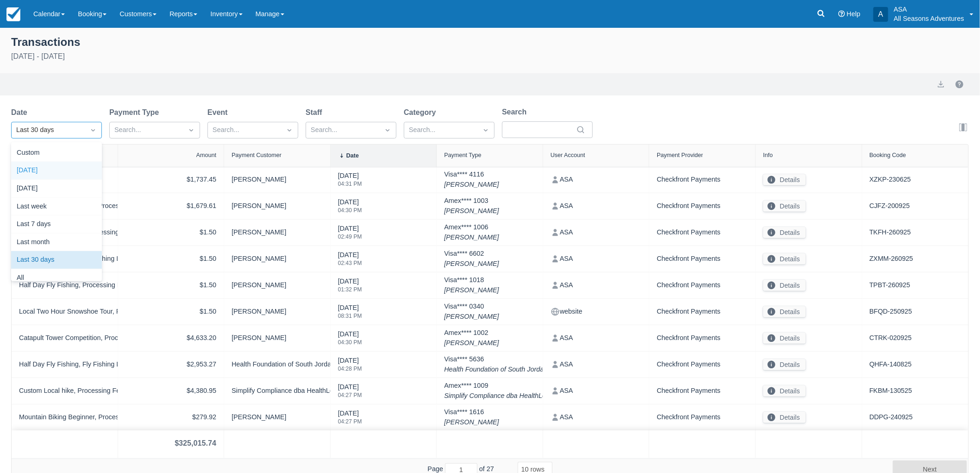 This screenshot has width=980, height=473. Describe the element at coordinates (680, 155) in the screenshot. I see `div: Payment Provider` at that location.